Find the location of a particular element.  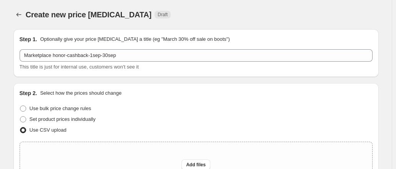

span: Use bulk price change rules is located at coordinates (60, 108).